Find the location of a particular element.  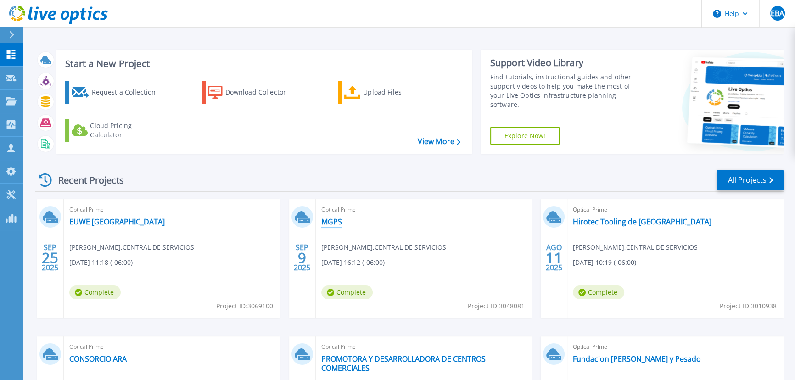

a: Cloud Pricing Calculator is located at coordinates (116, 130).